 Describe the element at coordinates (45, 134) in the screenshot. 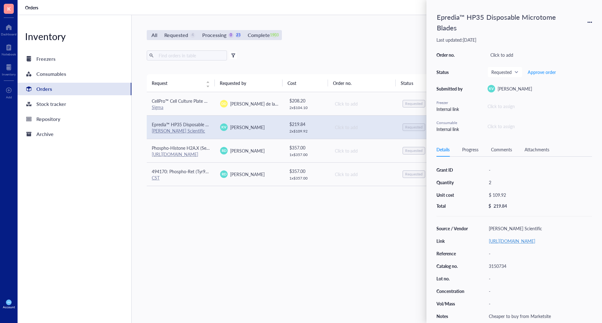

I see `div: Archive` at that location.